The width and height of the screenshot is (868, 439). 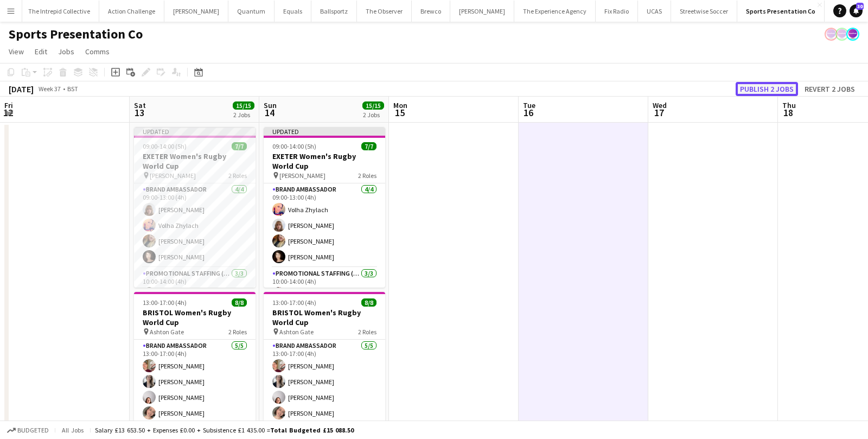 I want to click on span: Sun, so click(x=270, y=106).